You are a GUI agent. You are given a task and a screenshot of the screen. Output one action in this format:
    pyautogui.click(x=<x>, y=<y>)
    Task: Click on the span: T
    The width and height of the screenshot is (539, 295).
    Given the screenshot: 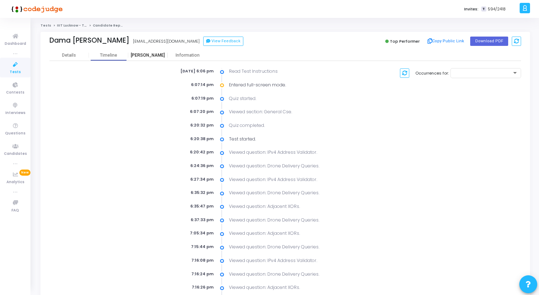 What is the action you would take?
    pyautogui.click(x=483, y=9)
    